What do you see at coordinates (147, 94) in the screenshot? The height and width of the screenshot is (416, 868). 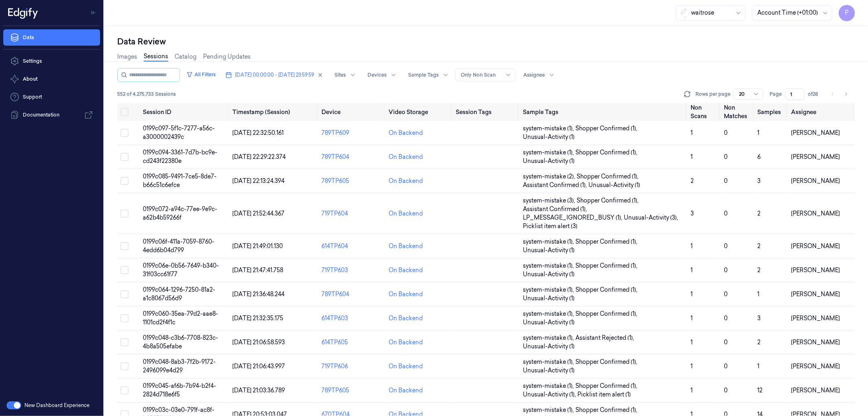 I see `span: 552 of 4,275,733 Sessions` at bounding box center [147, 94].